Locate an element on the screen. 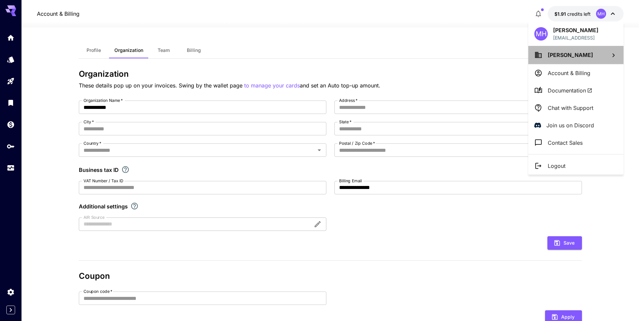 The height and width of the screenshot is (321, 644). p: Logout is located at coordinates (556, 166).